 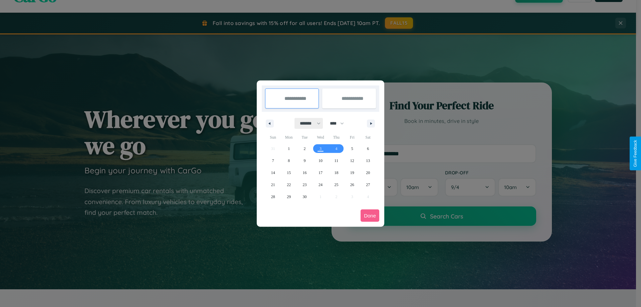 I want to click on span: 24, so click(x=321, y=185).